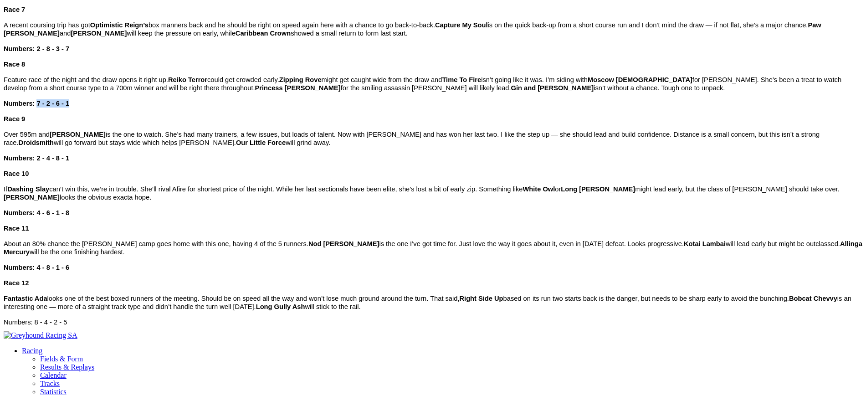 This screenshot has height=396, width=866. What do you see at coordinates (462, 80) in the screenshot?
I see `strong: Time To Fire` at bounding box center [462, 80].